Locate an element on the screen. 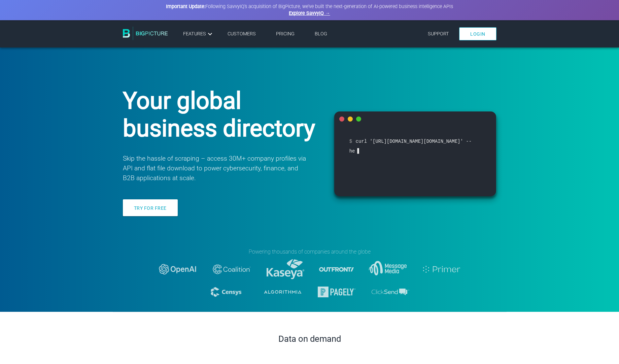 This screenshot has width=619, height=364. img: logo-pagely.svg is located at coordinates (336, 292).